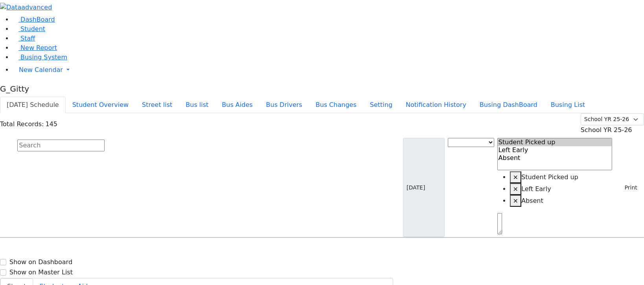  Describe the element at coordinates (328, 70) in the screenshot. I see `a: New Calendar` at that location.